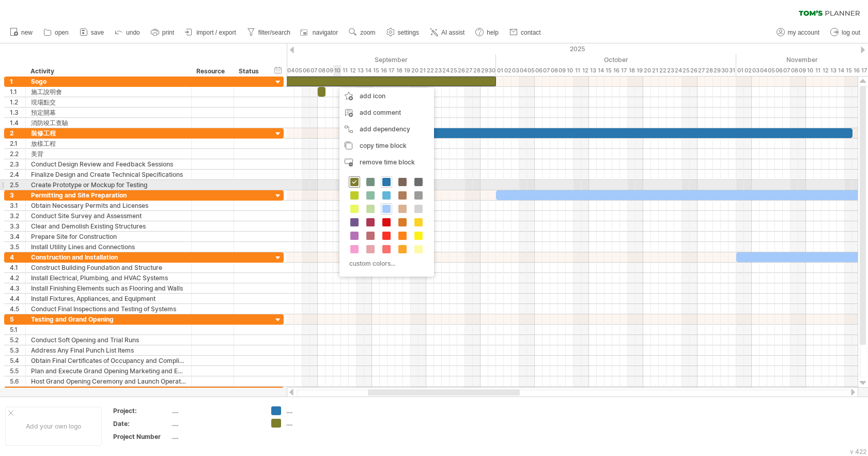 This screenshot has width=868, height=456. Describe the element at coordinates (380, 60) in the screenshot. I see `div: September 2025` at that location.